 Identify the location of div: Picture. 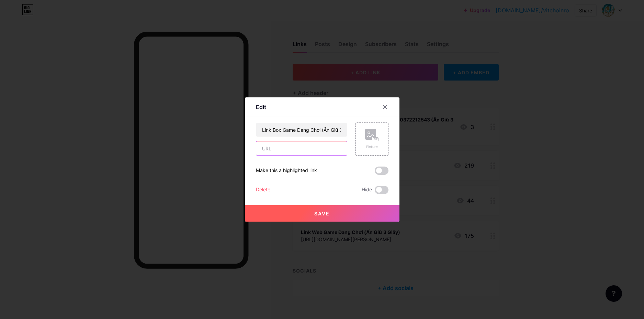
(372, 146).